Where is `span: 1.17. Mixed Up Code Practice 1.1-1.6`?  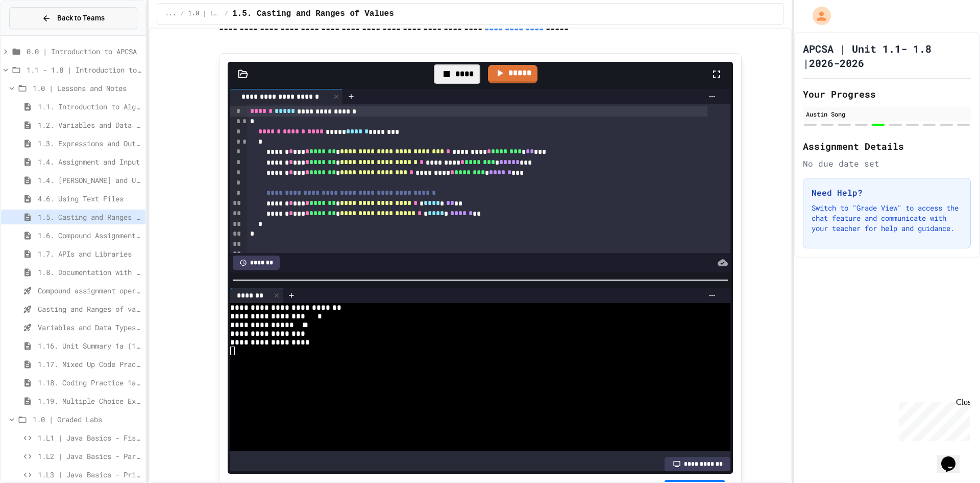 span: 1.17. Mixed Up Code Practice 1.1-1.6 is located at coordinates (89, 364).